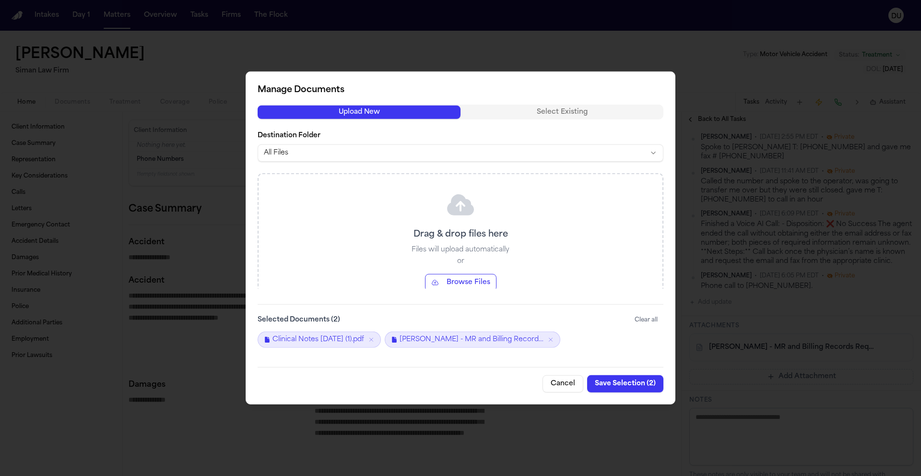 The width and height of the screenshot is (921, 476). Describe the element at coordinates (563, 384) in the screenshot. I see `button: Cancel` at that location.